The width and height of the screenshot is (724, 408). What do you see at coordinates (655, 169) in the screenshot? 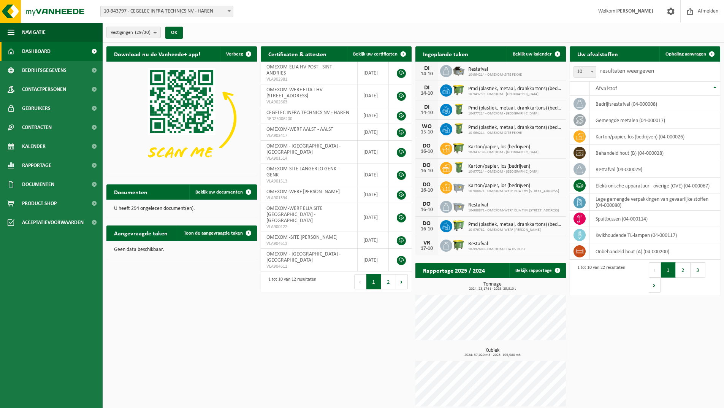
I see `td: restafval (04-000029)` at bounding box center [655, 169].